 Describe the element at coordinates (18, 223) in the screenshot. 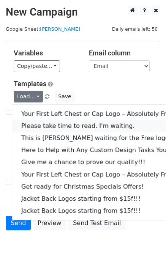

I see `a: Send` at that location.